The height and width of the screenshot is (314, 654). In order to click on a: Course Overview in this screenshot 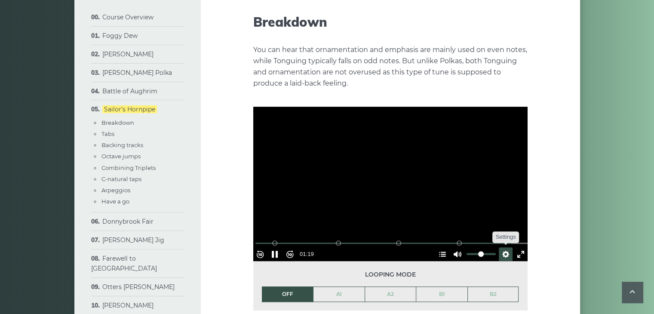, I will do `click(128, 17)`.